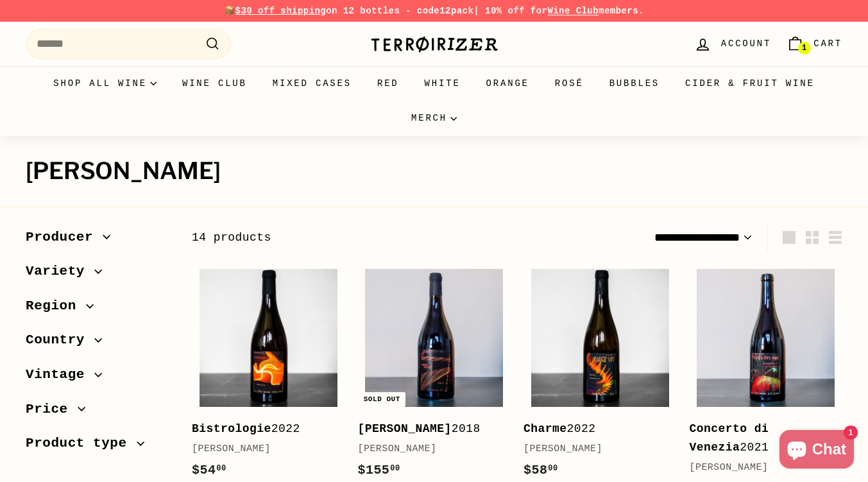 The image size is (868, 482). Describe the element at coordinates (545, 429) in the screenshot. I see `b: Charme` at that location.